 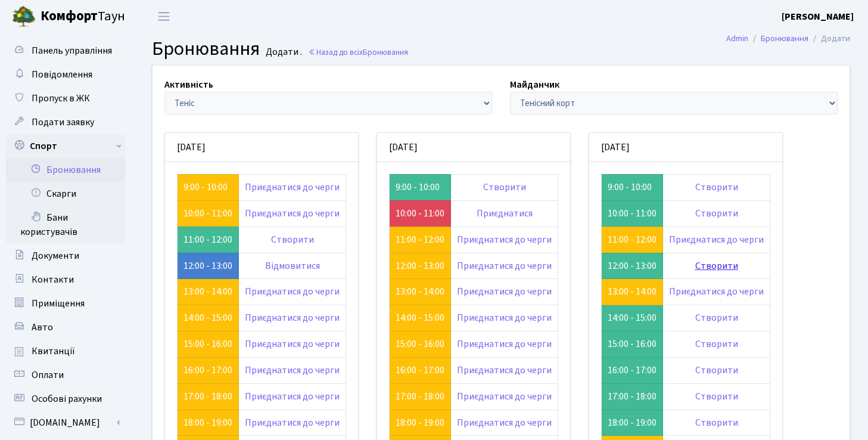 I want to click on td: 18:00 - 19:00, so click(x=632, y=423).